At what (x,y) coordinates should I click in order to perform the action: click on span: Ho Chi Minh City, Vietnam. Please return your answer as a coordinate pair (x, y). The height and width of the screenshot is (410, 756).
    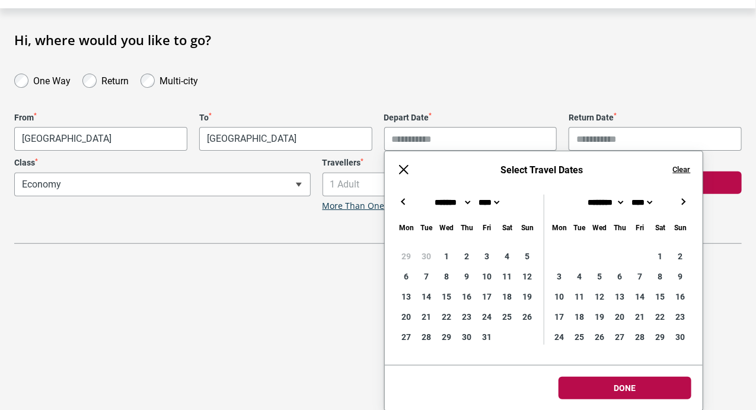
    Looking at the image, I should click on (286, 139).